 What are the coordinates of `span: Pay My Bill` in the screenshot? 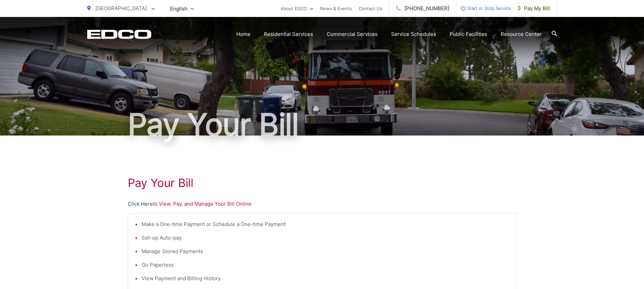 It's located at (534, 9).